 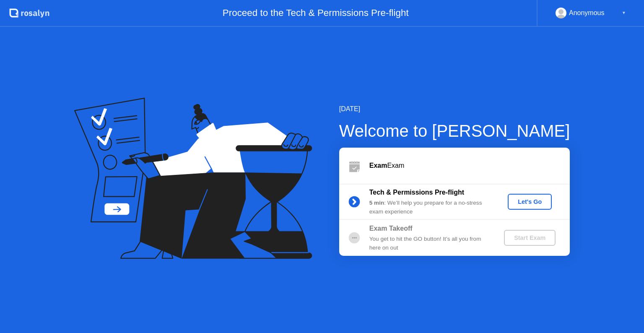 What do you see at coordinates (391, 228) in the screenshot?
I see `b: Exam Takeoff` at bounding box center [391, 228].